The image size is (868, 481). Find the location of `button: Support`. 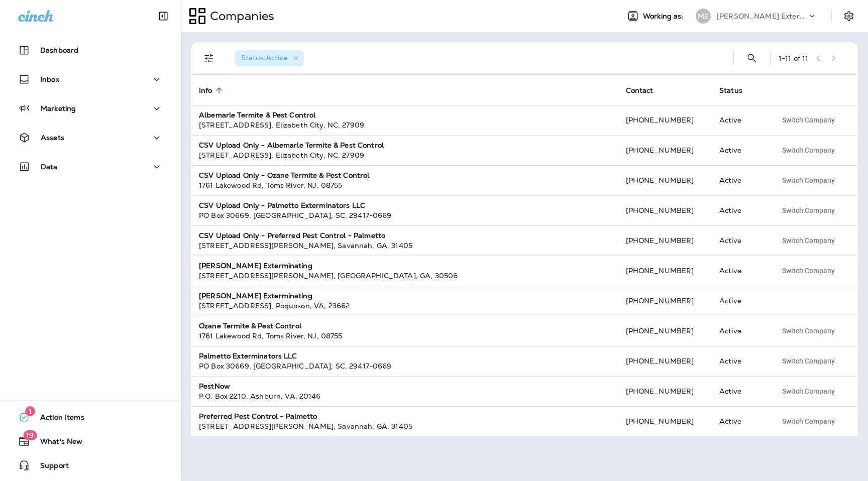

button: Support is located at coordinates (90, 466).